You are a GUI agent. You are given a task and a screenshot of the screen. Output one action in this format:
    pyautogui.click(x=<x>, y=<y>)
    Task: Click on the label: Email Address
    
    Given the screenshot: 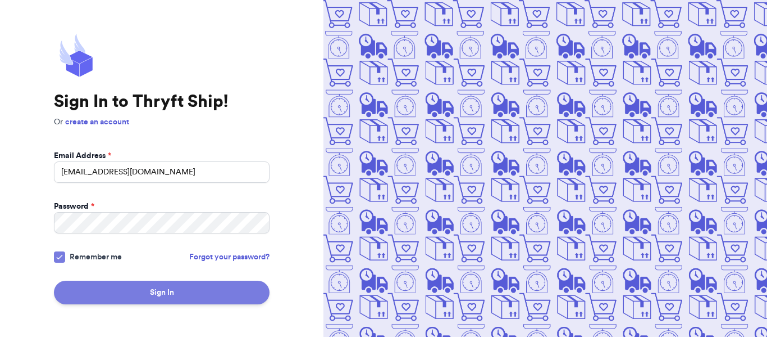 What is the action you would take?
    pyautogui.click(x=83, y=156)
    